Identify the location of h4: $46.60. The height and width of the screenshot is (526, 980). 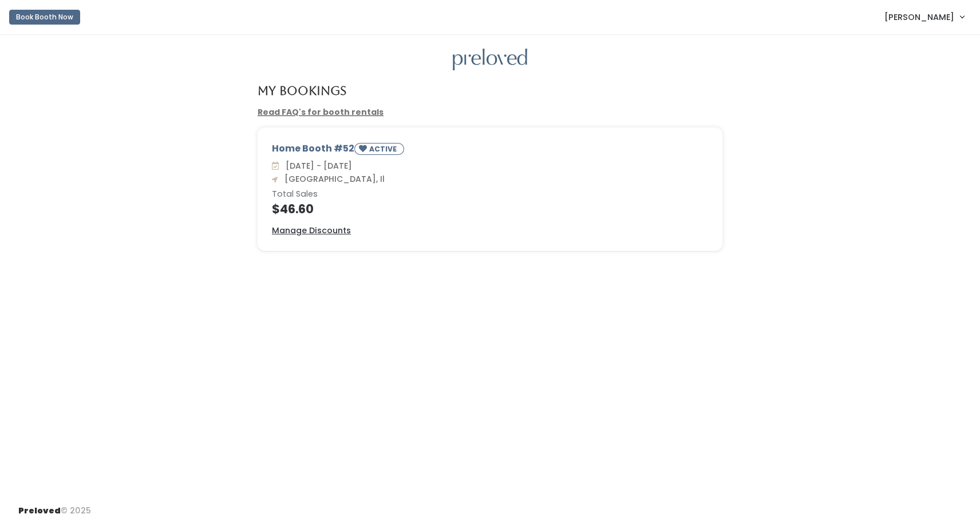
(490, 209).